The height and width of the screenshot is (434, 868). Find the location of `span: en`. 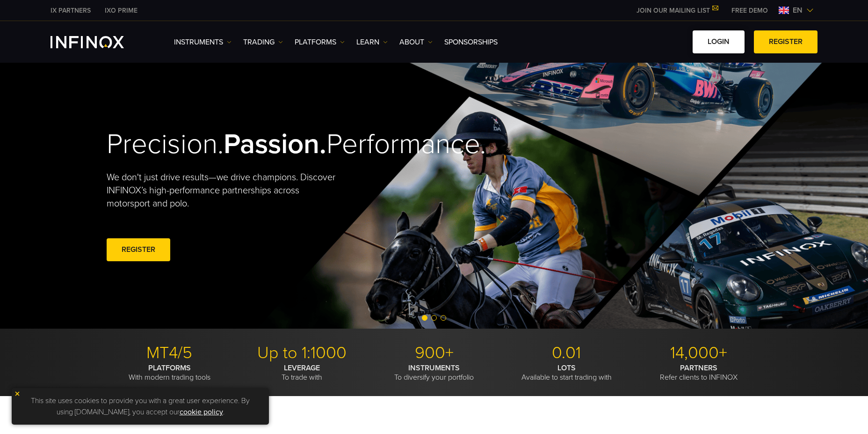

span: en is located at coordinates (797, 10).